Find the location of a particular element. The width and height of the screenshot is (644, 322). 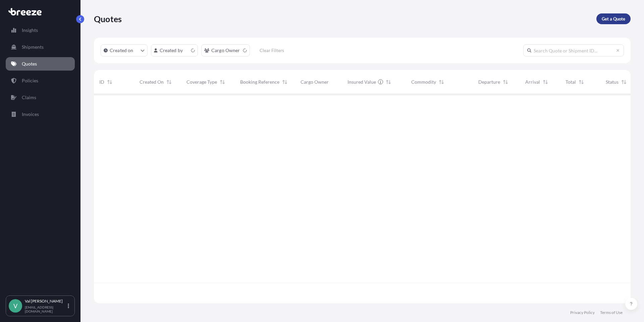

span: Departure is located at coordinates (489, 82).